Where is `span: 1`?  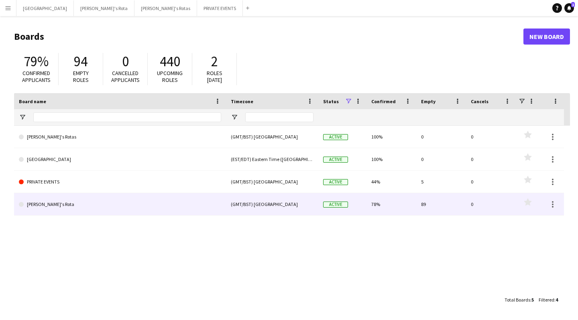
span: 1 is located at coordinates (572, 4).